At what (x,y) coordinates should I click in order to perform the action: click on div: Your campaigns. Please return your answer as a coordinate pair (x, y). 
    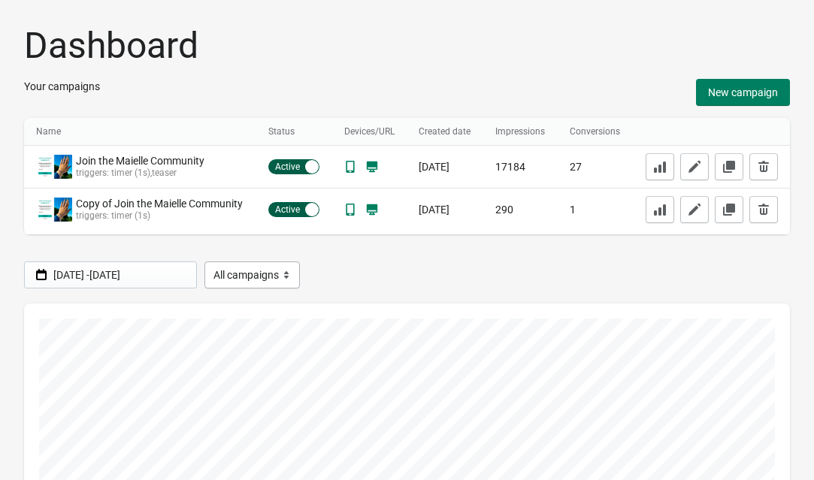
    Looking at the image, I should click on (62, 92).